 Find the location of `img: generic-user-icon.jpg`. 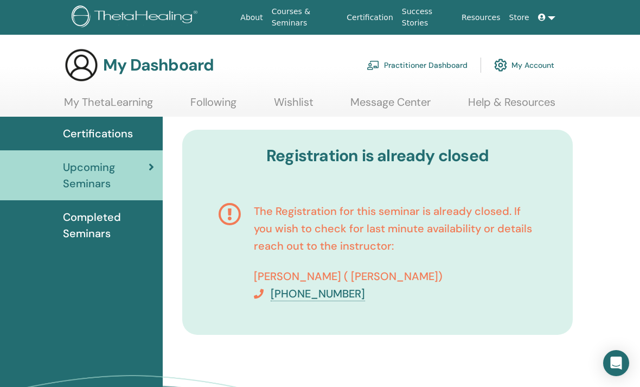

img: generic-user-icon.jpg is located at coordinates (81, 65).